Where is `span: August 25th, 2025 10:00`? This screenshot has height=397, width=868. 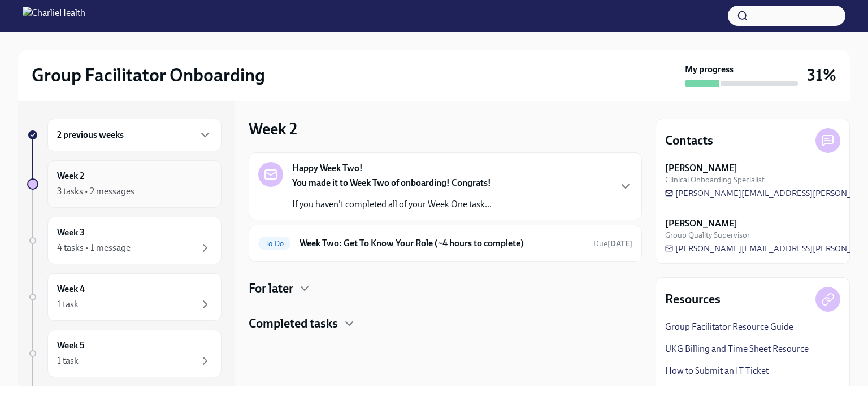 span: August 25th, 2025 10:00 is located at coordinates (613, 243).